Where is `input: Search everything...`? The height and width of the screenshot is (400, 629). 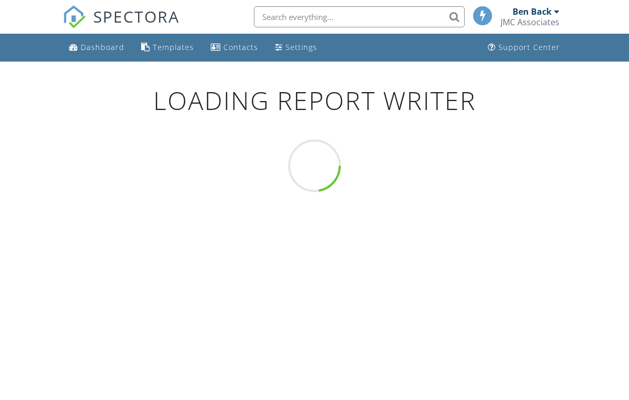 input: Search everything... is located at coordinates (359, 17).